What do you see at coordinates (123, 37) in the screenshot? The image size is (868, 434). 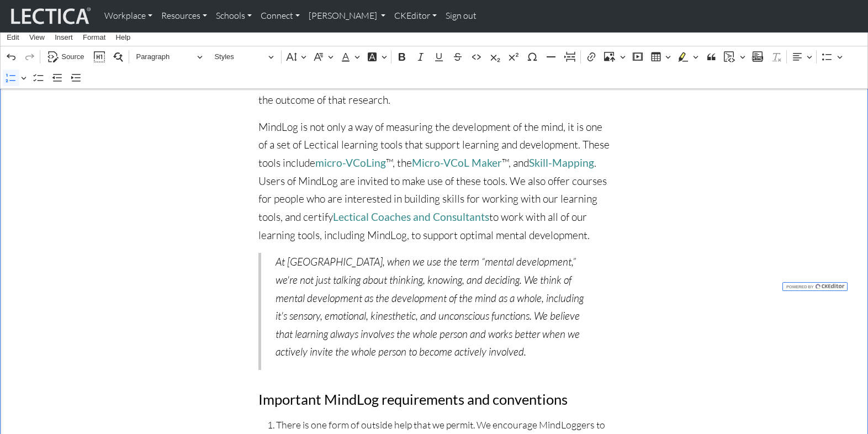 I see `span: Help` at bounding box center [123, 37].